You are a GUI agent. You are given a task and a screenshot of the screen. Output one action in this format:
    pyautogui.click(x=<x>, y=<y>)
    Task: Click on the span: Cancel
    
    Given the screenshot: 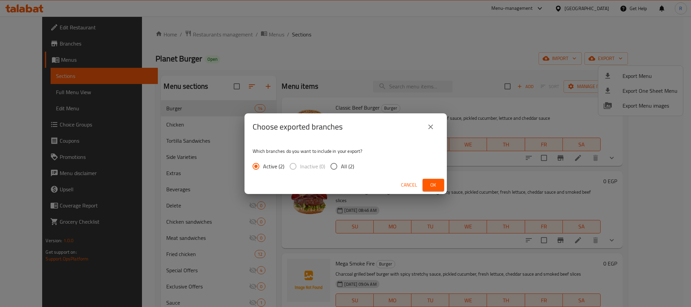 What is the action you would take?
    pyautogui.click(x=409, y=185)
    